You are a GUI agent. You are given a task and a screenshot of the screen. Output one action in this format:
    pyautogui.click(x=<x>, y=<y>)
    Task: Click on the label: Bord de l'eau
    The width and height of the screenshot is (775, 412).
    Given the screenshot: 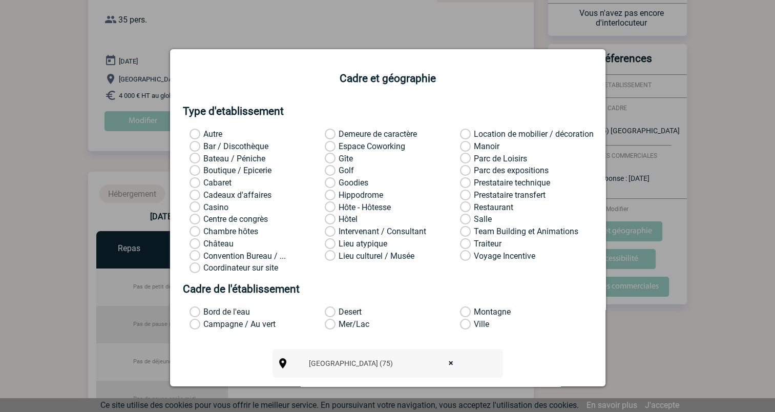 What is the action you would take?
    pyautogui.click(x=203, y=312)
    